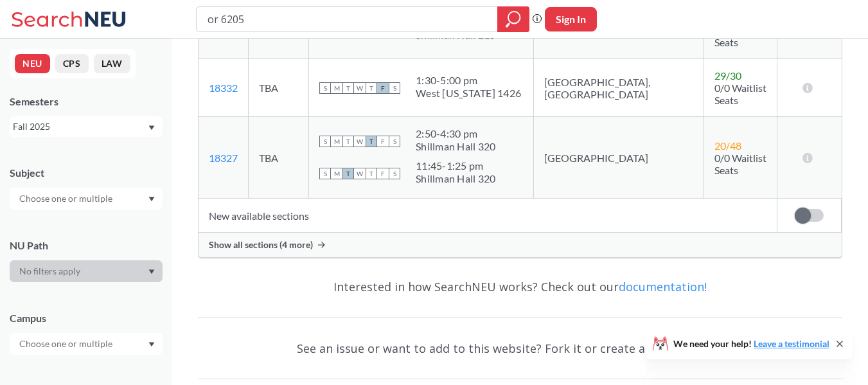 The width and height of the screenshot is (868, 385). I want to click on svg: magnifying glass, so click(514, 19).